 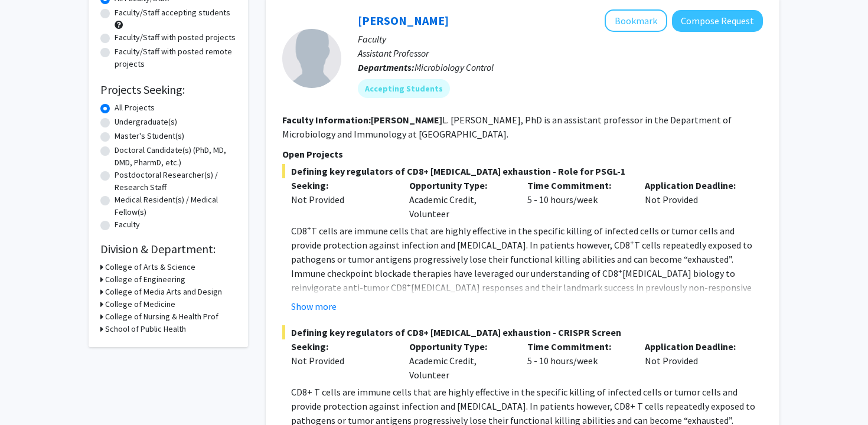 What do you see at coordinates (145, 279) in the screenshot?
I see `h3: College of Engineering` at bounding box center [145, 279].